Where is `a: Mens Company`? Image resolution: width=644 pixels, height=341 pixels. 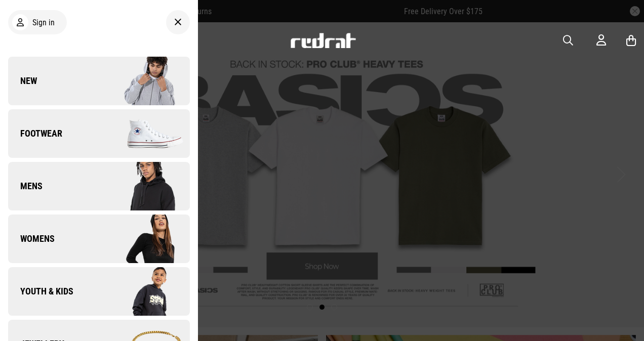
a: Mens Company is located at coordinates (99, 186).